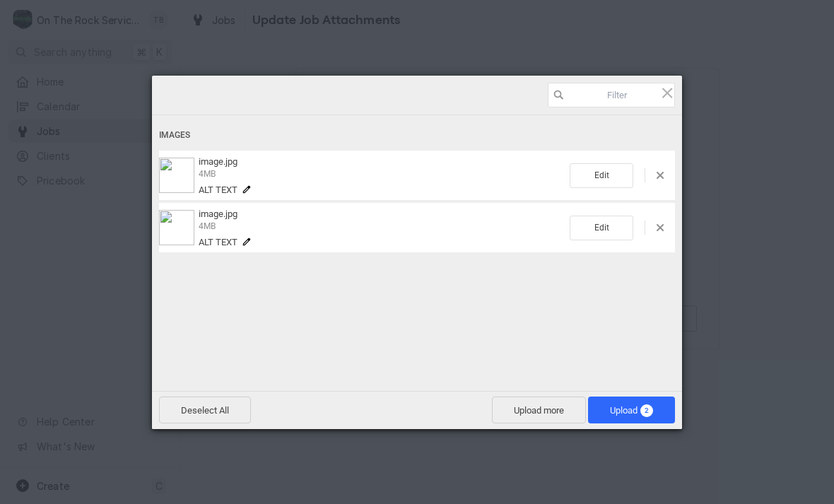  Describe the element at coordinates (205, 410) in the screenshot. I see `span: Deselect All` at that location.